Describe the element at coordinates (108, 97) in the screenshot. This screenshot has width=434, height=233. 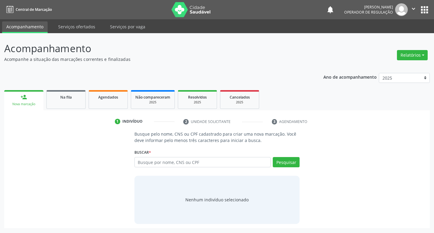
I see `span: Agendados` at that location.